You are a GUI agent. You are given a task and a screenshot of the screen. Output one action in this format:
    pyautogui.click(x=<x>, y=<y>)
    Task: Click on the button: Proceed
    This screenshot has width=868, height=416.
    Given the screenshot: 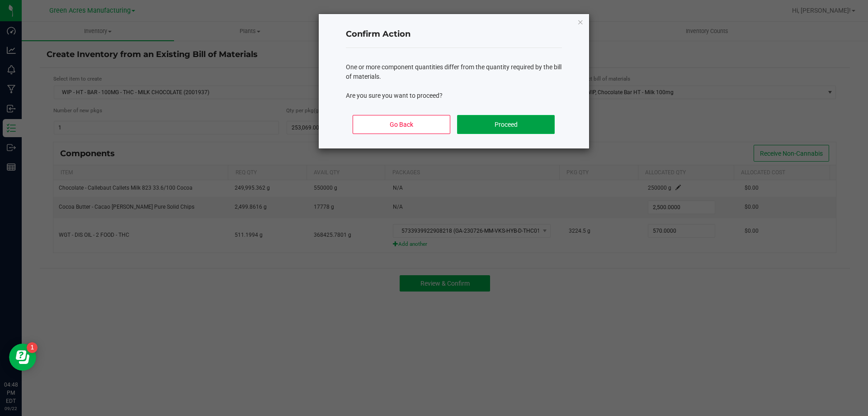 What is the action you would take?
    pyautogui.click(x=506, y=124)
    